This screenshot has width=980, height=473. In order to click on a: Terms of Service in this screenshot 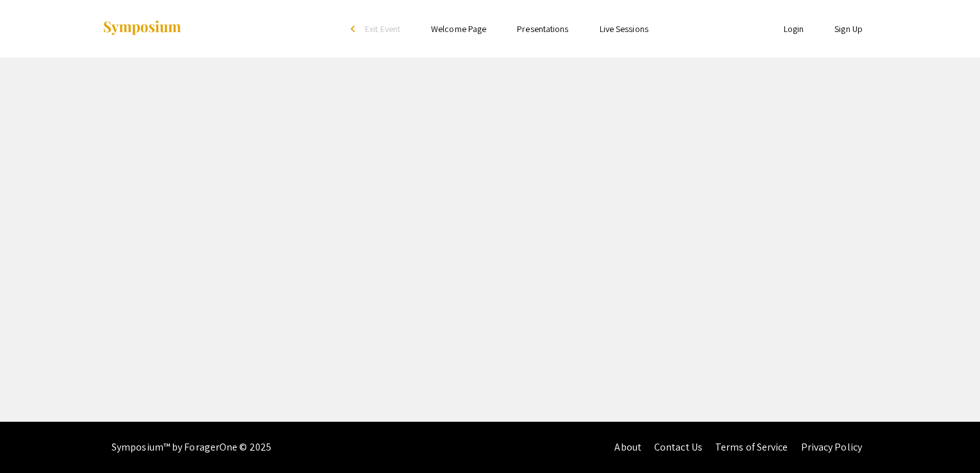, I will do `click(751, 447)`.